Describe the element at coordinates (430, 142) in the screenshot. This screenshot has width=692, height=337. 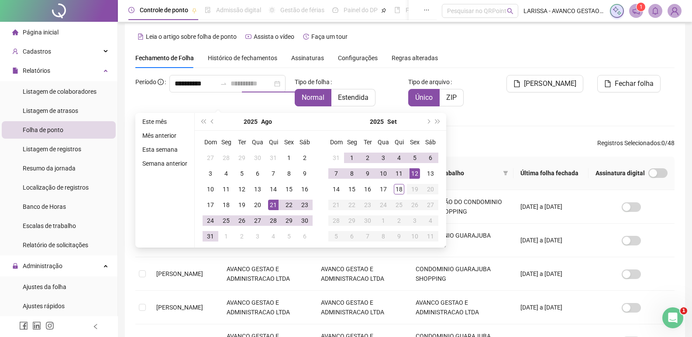
I see `th: Sáb` at that location.